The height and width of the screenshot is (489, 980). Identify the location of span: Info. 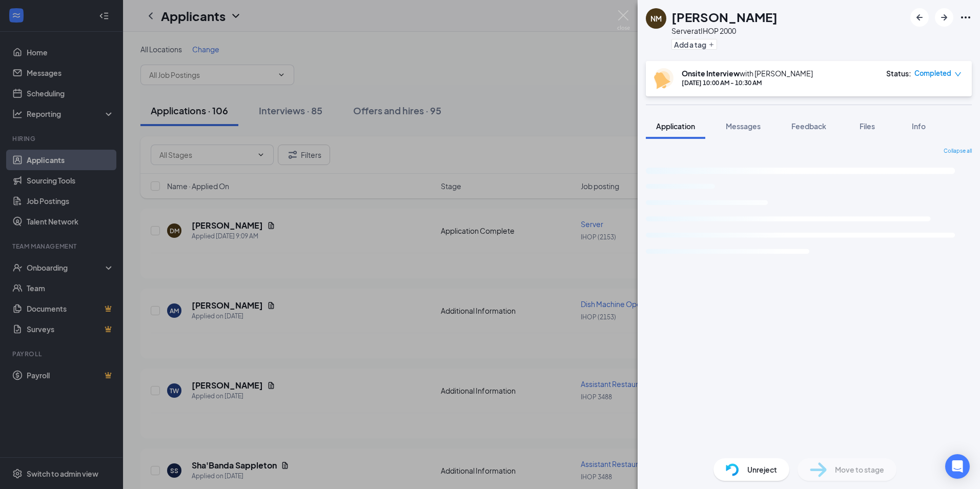
(918, 126).